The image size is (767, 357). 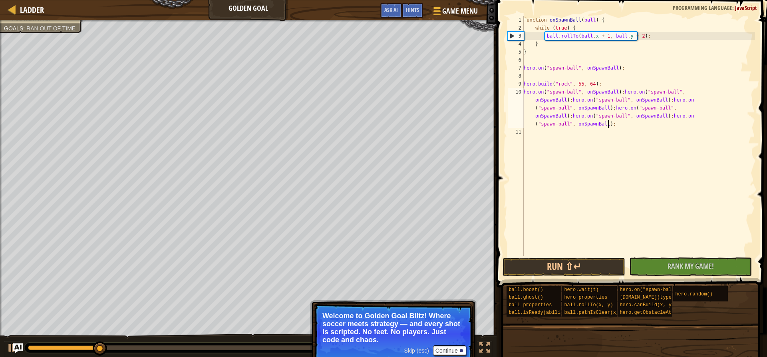 I want to click on button: Toggle fullscreen, so click(x=485, y=348).